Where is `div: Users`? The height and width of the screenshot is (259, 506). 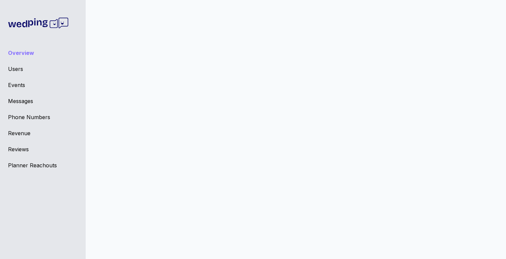 div: Users is located at coordinates (43, 69).